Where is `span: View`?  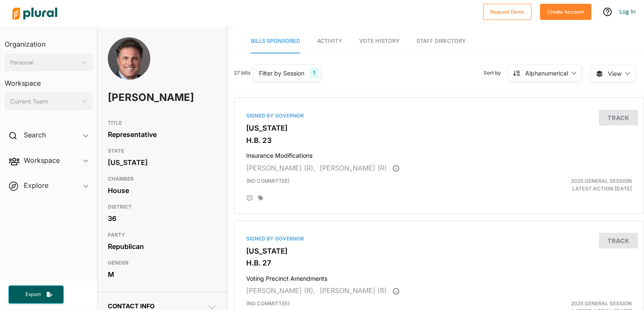 span: View is located at coordinates (614, 73).